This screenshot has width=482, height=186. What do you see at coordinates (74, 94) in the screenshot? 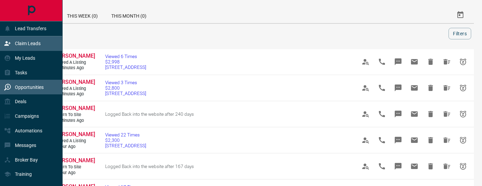
I see `span: 11 minutes ago` at bounding box center [74, 94].